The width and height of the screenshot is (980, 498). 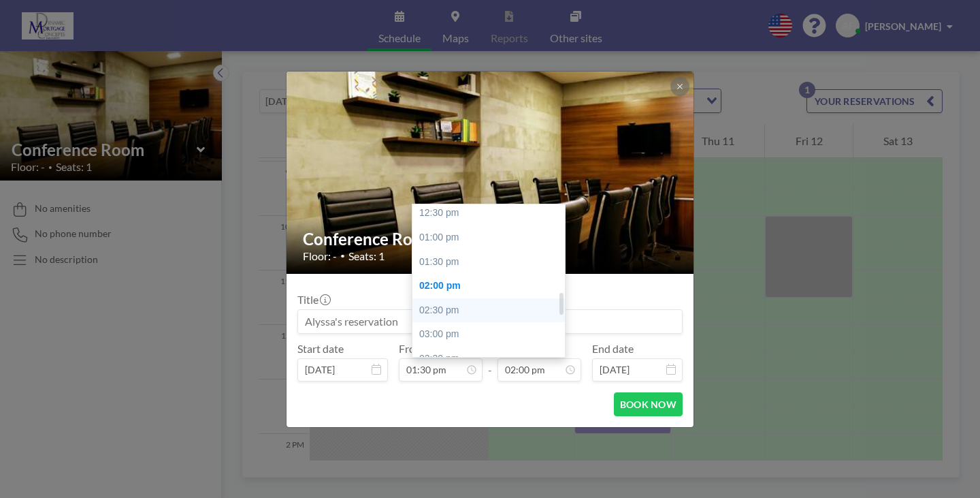 What do you see at coordinates (320, 256) in the screenshot?
I see `span: Floor: -` at bounding box center [320, 256].